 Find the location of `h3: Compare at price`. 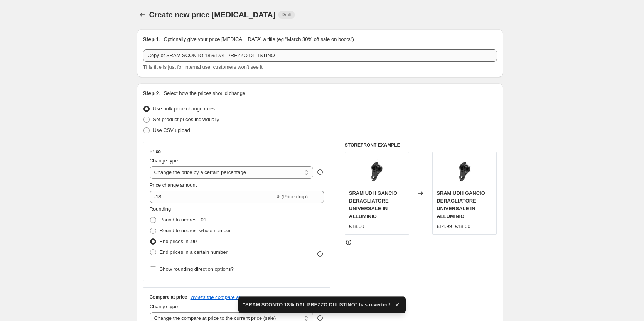

h3: Compare at price is located at coordinates (168, 297).